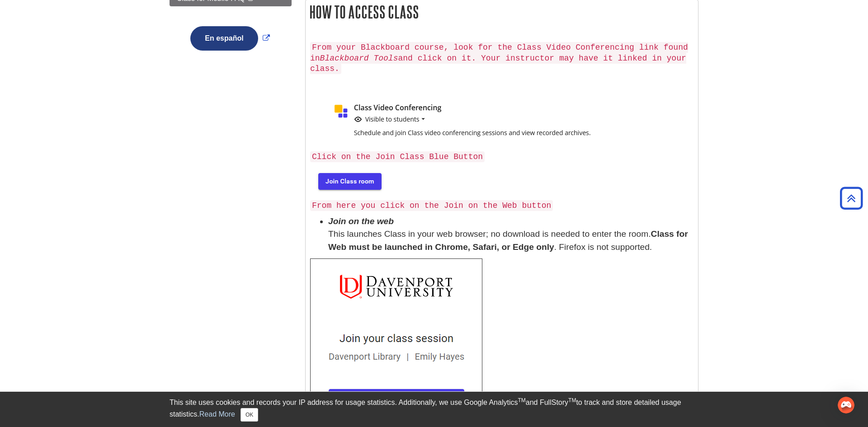 This screenshot has height=427, width=868. I want to click on em: Blackboard Tools, so click(359, 58).